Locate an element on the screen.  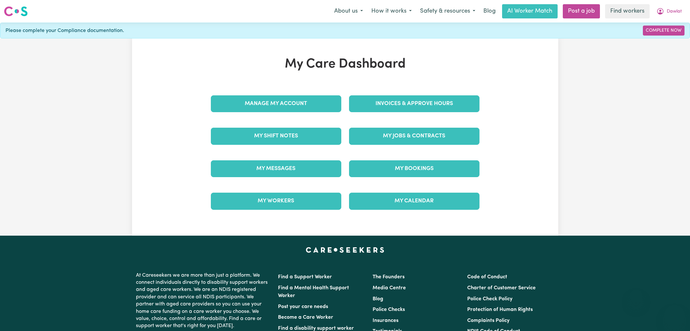
a: Protection of Human Rights is located at coordinates (500, 309).